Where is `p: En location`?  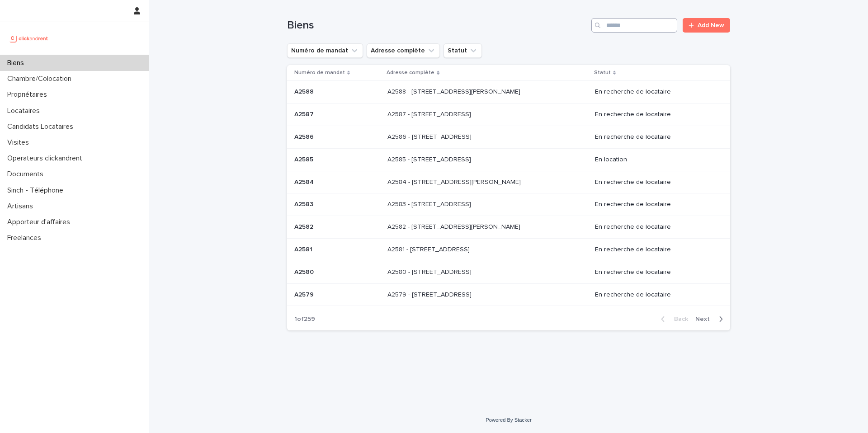
p: En location is located at coordinates (655, 160).